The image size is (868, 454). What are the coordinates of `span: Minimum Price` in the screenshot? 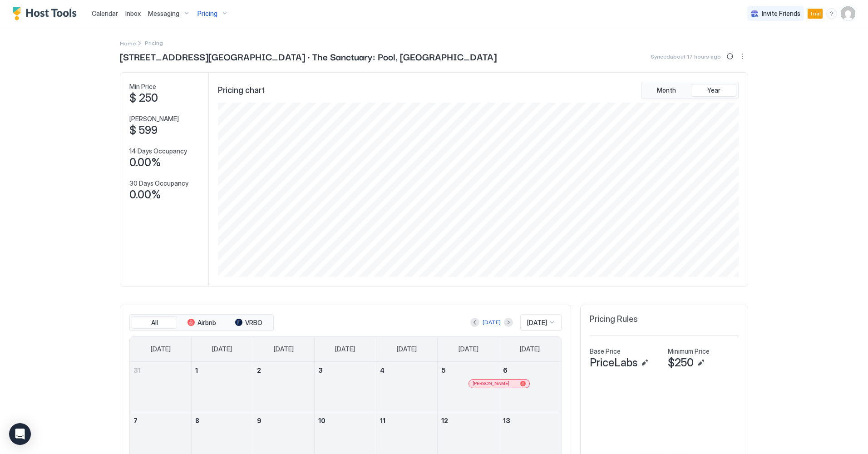 It's located at (689, 351).